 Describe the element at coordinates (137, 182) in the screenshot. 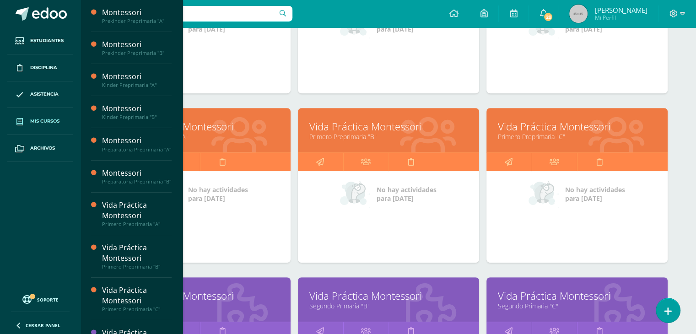

I see `div: Preparatoria Preprimaria "B"` at that location.